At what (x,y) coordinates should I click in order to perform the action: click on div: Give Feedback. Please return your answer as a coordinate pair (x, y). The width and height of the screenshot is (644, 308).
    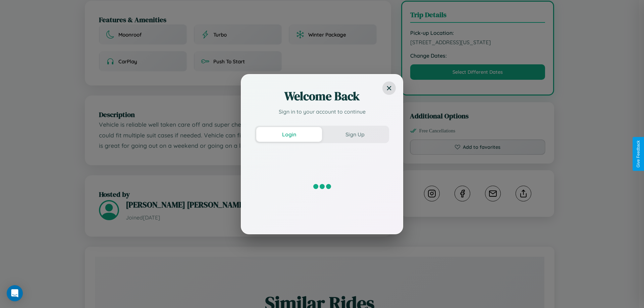
    Looking at the image, I should click on (638, 154).